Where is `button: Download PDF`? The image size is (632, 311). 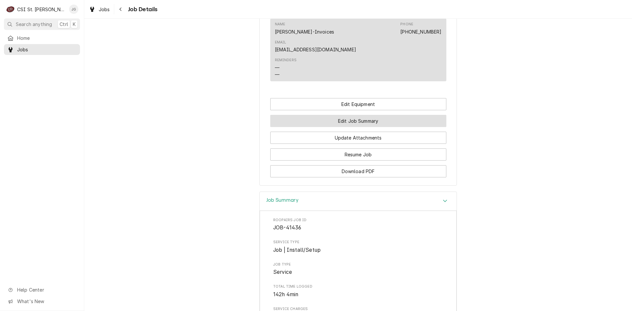
button: Download PDF is located at coordinates (358, 171).